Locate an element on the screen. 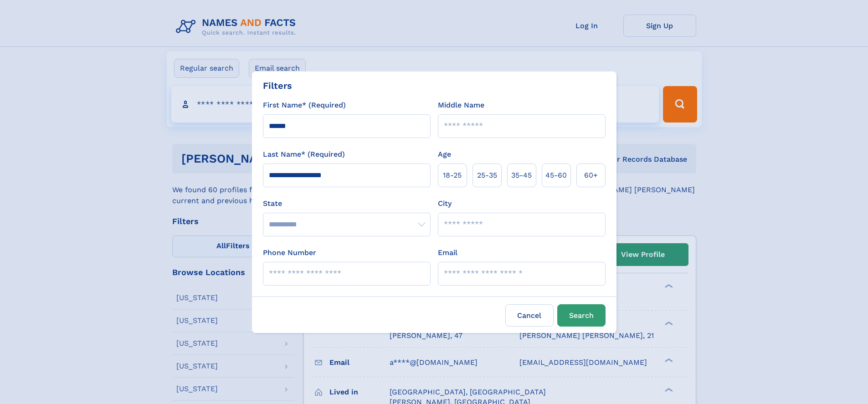 The image size is (868, 404). label: City is located at coordinates (445, 204).